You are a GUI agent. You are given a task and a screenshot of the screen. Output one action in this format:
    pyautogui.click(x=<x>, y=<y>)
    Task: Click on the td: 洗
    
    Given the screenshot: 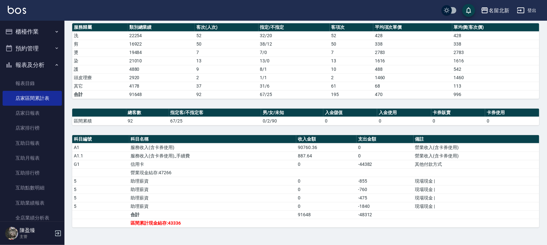 What is the action you would take?
    pyautogui.click(x=100, y=35)
    